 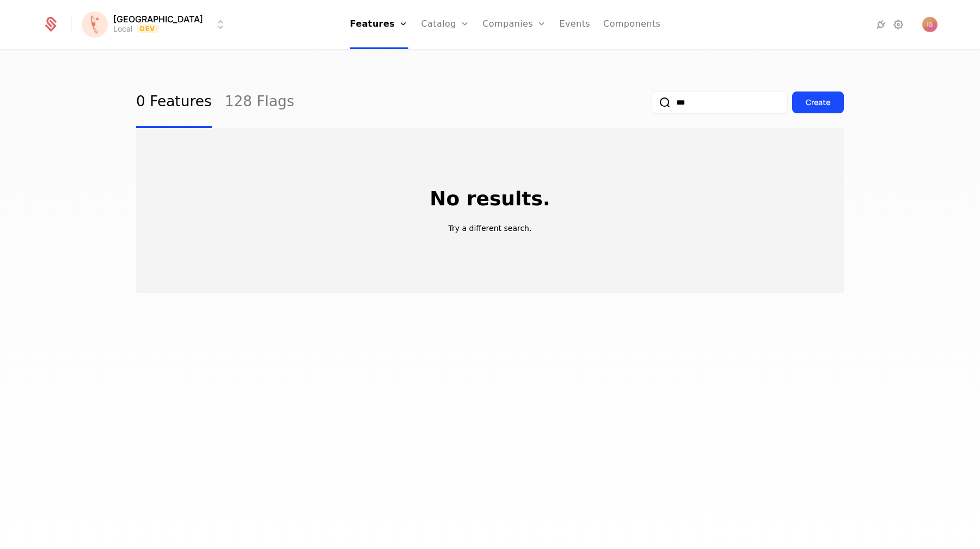 I want to click on a: Integrations, so click(x=881, y=24).